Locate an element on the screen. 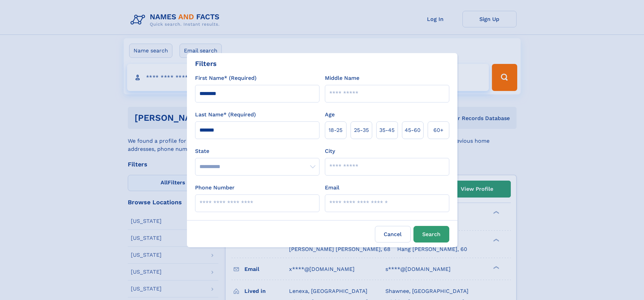  button: Search is located at coordinates (431, 234).